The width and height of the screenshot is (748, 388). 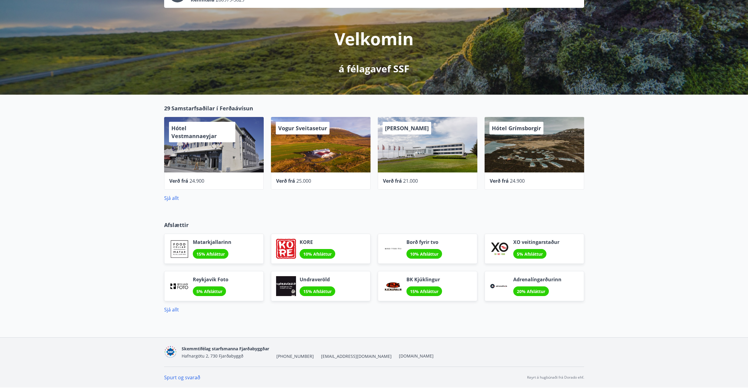 I want to click on span: 21.000, so click(x=410, y=181).